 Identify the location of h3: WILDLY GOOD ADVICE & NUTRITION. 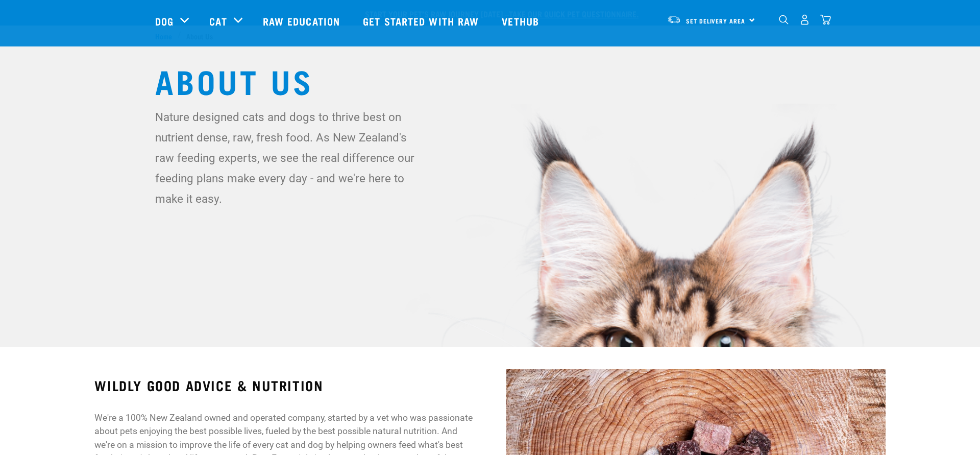
(283, 385).